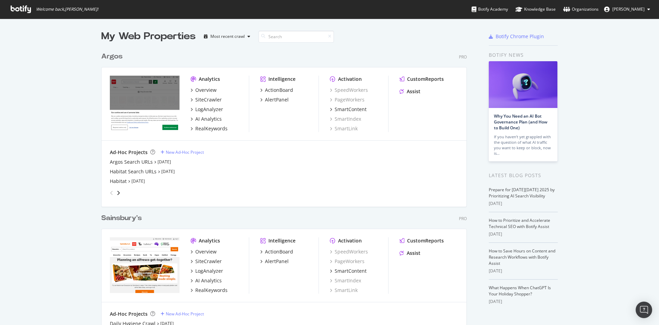  Describe the element at coordinates (133, 171) in the screenshot. I see `a: Habitat Search URLs` at that location.